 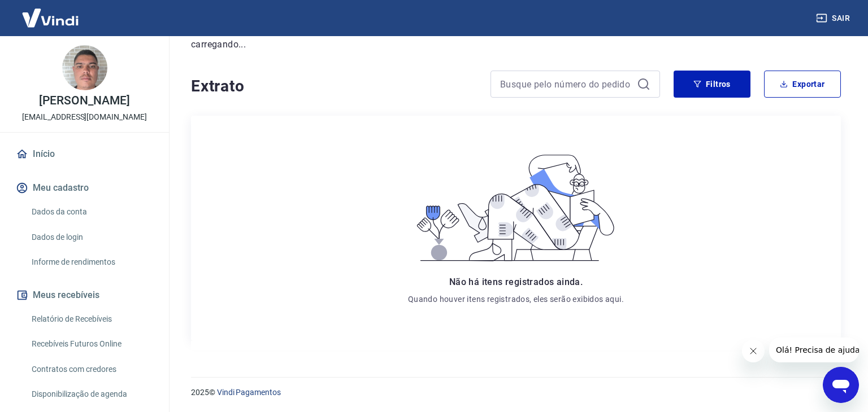 What do you see at coordinates (91, 212) in the screenshot?
I see `a: Dados da conta` at bounding box center [91, 212].